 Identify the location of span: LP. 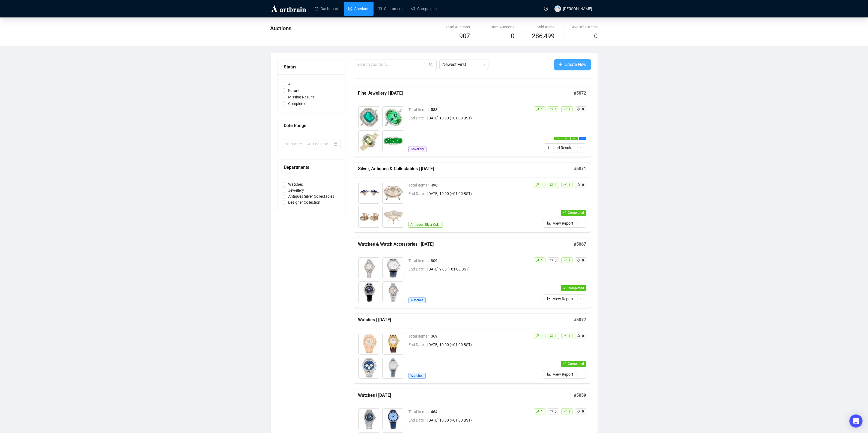
(558, 9).